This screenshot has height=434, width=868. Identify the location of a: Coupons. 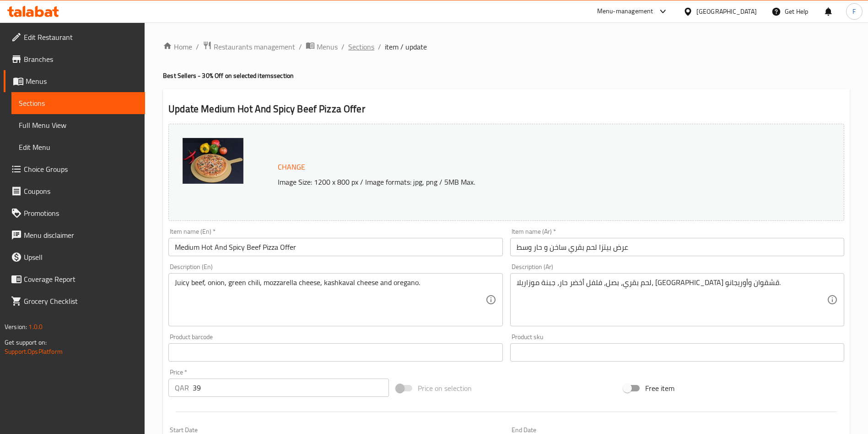
(74, 191).